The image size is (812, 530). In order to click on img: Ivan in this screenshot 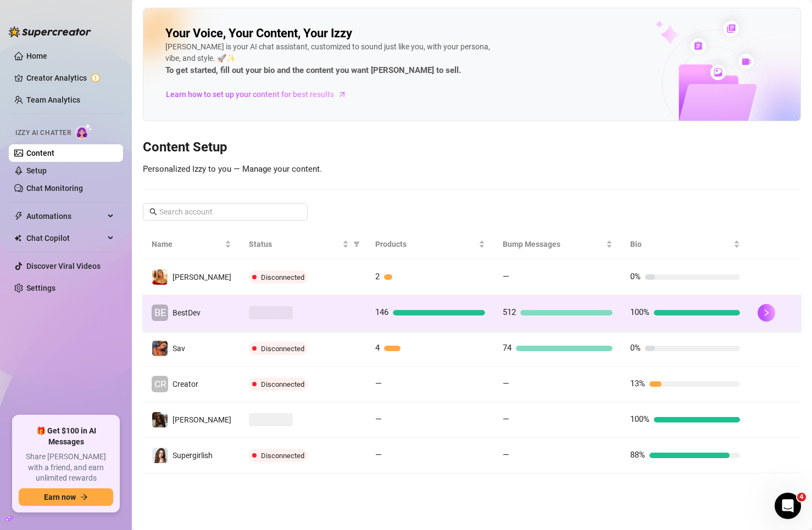, I will do `click(160, 420)`.